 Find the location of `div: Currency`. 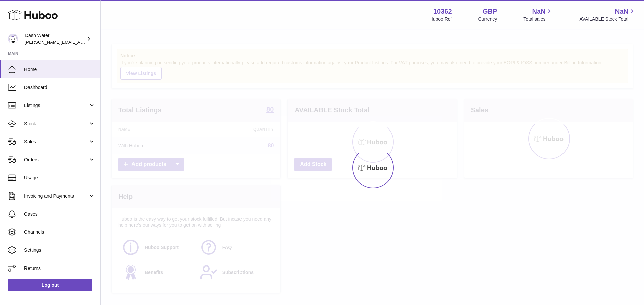

div: Currency is located at coordinates (488, 19).